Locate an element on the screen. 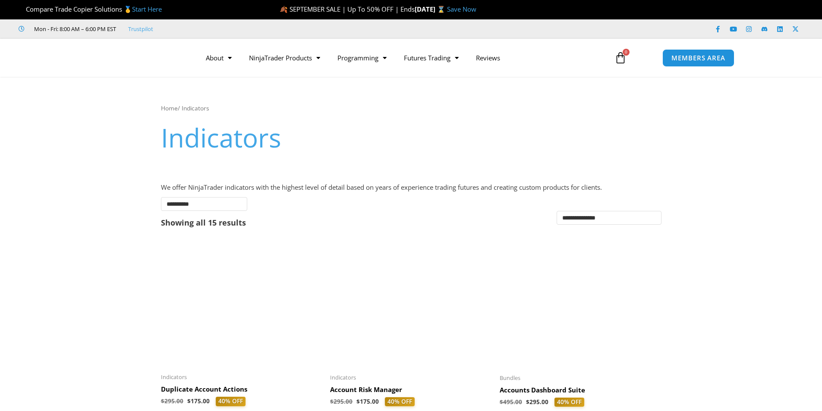  a: Duplicate Account Actions is located at coordinates (241, 391).